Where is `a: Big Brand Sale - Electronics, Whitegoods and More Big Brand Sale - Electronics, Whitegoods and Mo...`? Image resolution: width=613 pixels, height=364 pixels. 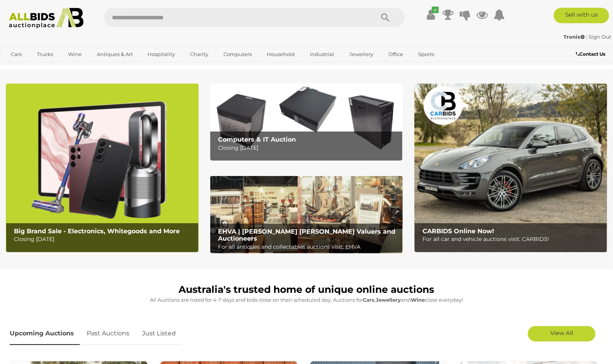 a: Big Brand Sale - Electronics, Whitegoods and More Big Brand Sale - Electronics, Whitegoods and Mo... is located at coordinates (102, 168).